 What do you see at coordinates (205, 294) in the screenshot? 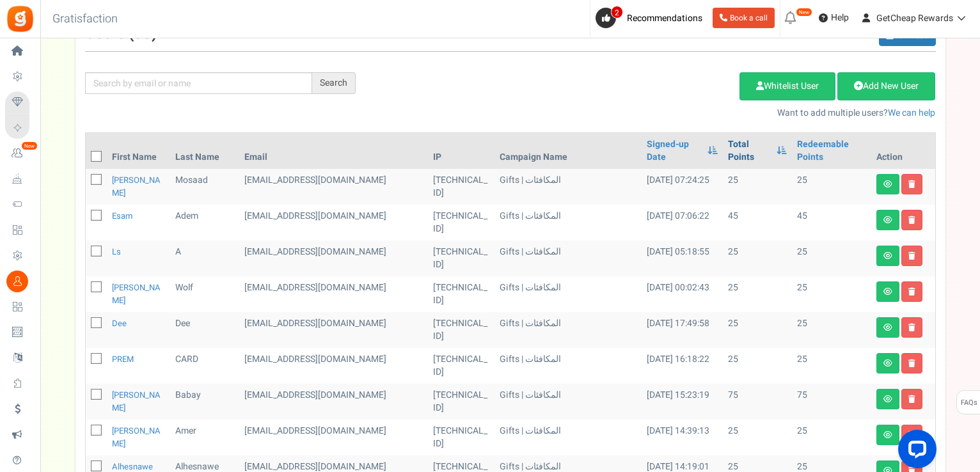
I see `td: Wolf` at bounding box center [205, 294].